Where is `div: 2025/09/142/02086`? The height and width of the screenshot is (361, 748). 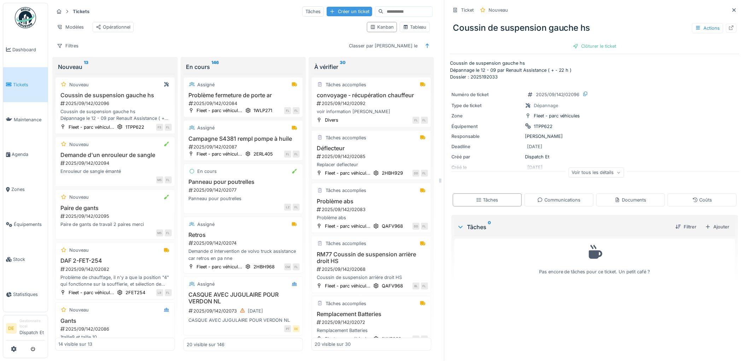 div: 2025/09/142/02086 is located at coordinates (116, 329).